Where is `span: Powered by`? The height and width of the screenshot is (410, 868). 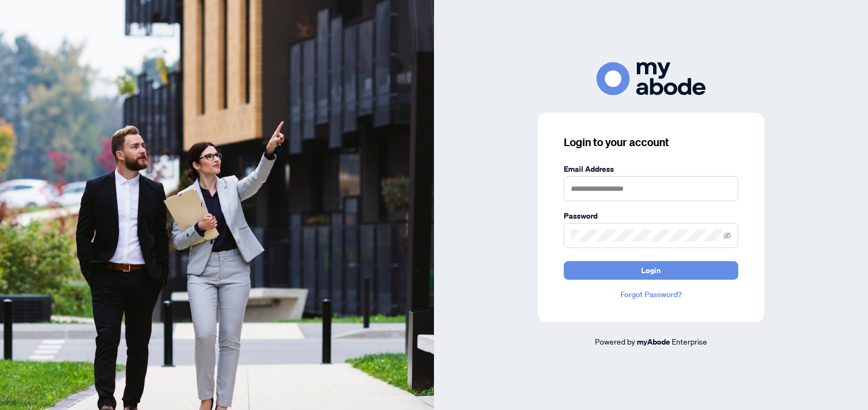
span: Powered by is located at coordinates (615, 341).